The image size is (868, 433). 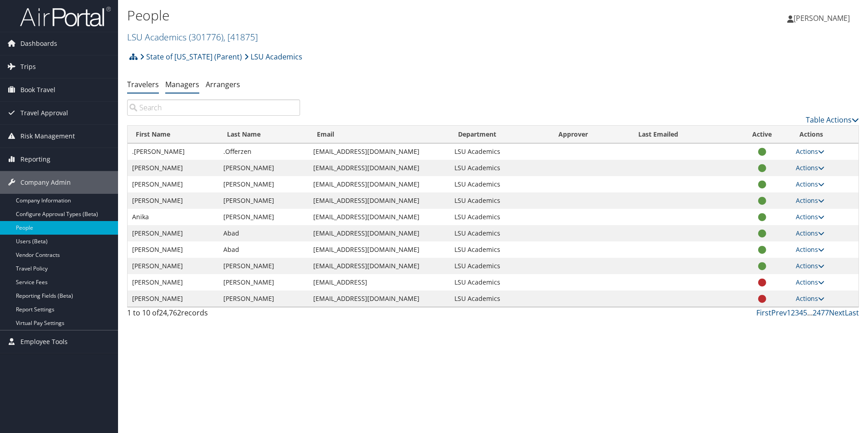 What do you see at coordinates (240, 36) in the screenshot?
I see `span: , [ 41875 ]` at bounding box center [240, 36].